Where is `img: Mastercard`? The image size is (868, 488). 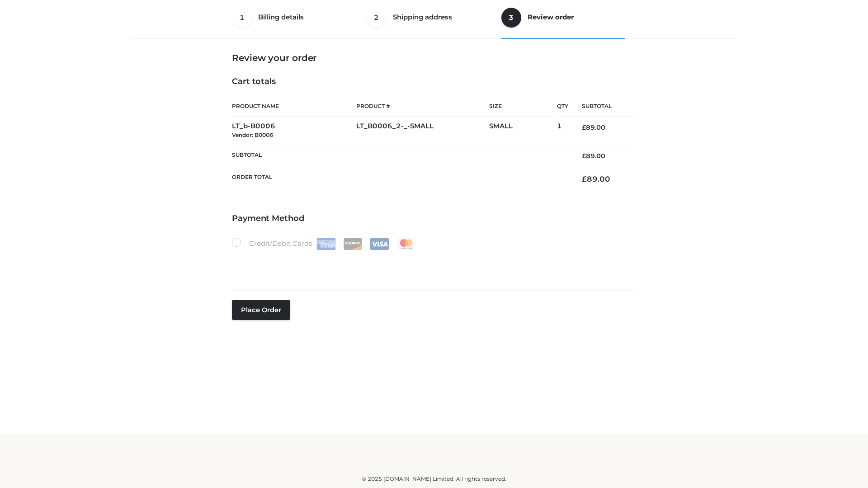
img: Mastercard is located at coordinates (406, 244).